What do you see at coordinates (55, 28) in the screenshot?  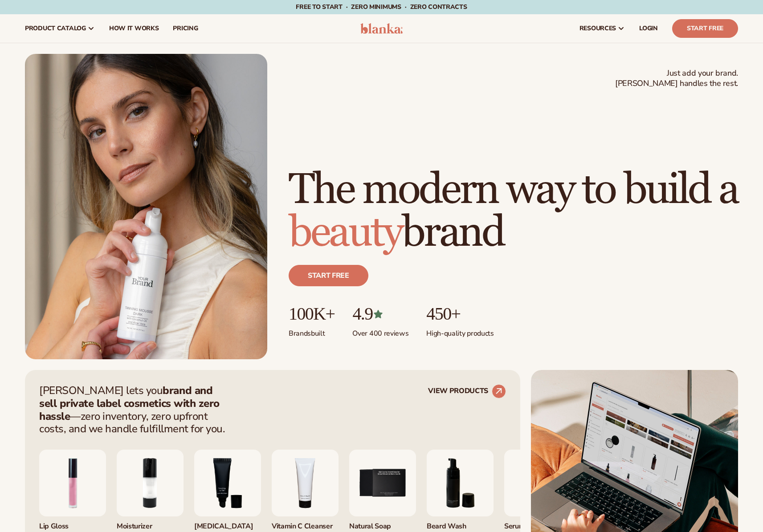 I see `span: product catalog` at bounding box center [55, 28].